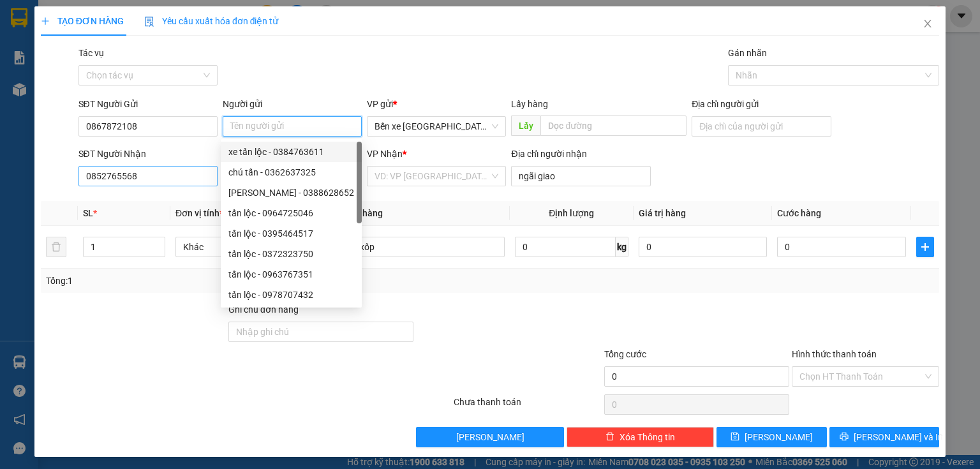  What do you see at coordinates (925, 247) in the screenshot?
I see `button: plus` at bounding box center [925, 247].